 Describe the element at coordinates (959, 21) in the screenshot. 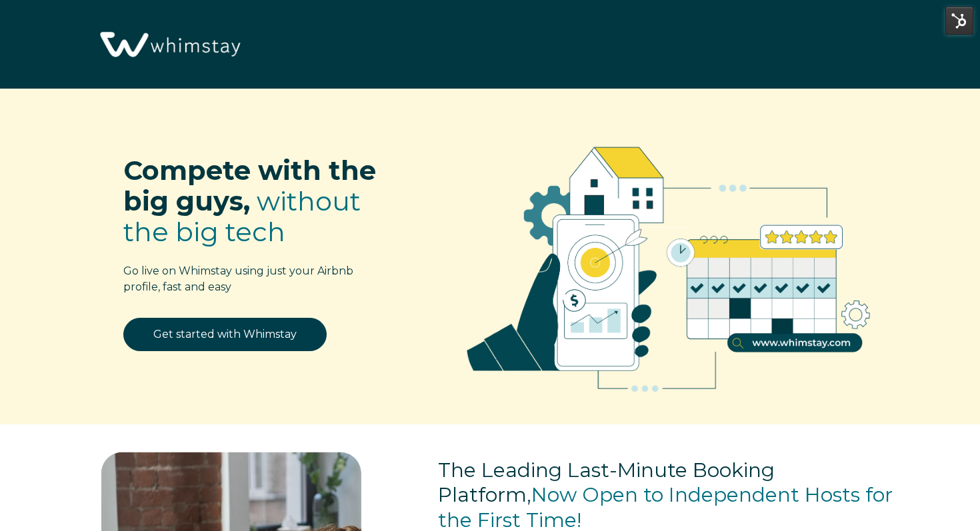

I see `img: HubSpot Tools Menu Toggle` at that location.